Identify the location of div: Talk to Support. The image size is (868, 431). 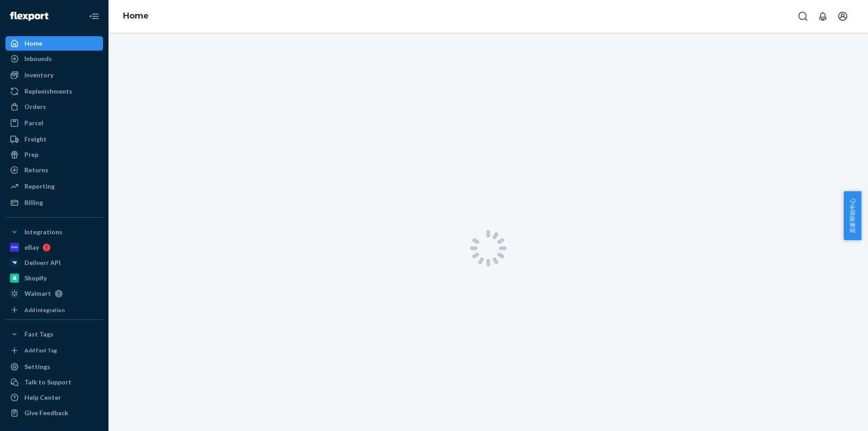
(48, 383).